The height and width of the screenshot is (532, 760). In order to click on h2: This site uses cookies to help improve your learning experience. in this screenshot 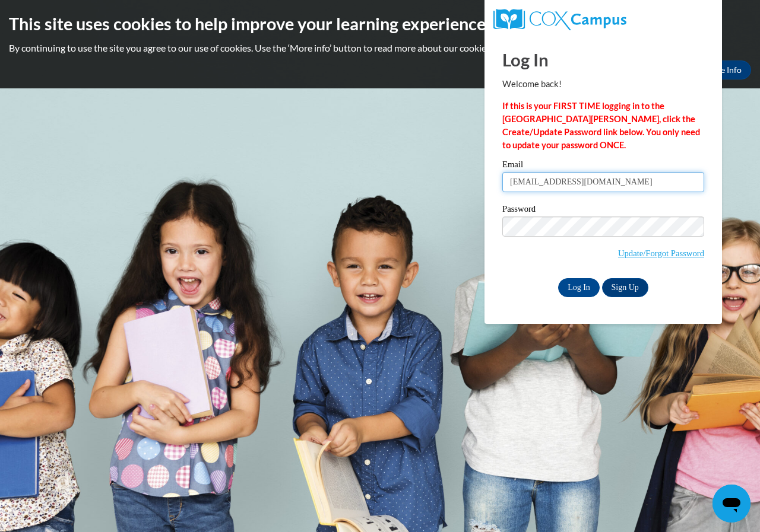, I will do `click(380, 23)`.